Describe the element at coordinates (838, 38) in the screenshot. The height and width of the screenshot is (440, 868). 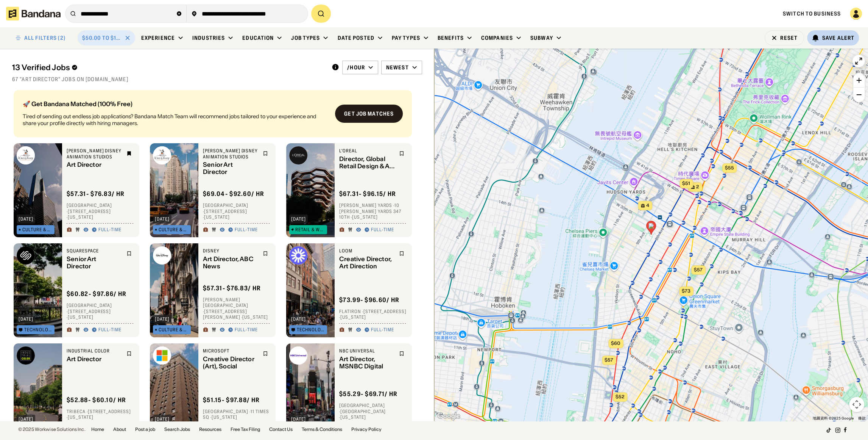
I see `div: Save Alert` at that location.